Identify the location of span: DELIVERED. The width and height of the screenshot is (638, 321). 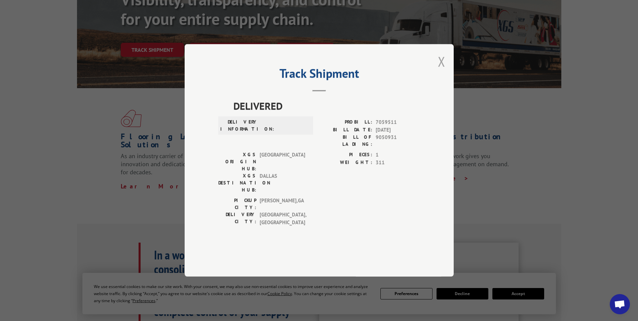
(327, 106).